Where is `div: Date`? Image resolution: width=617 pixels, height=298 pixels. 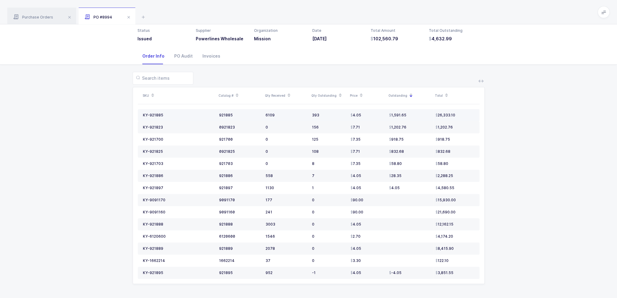 div: Date is located at coordinates (338, 31).